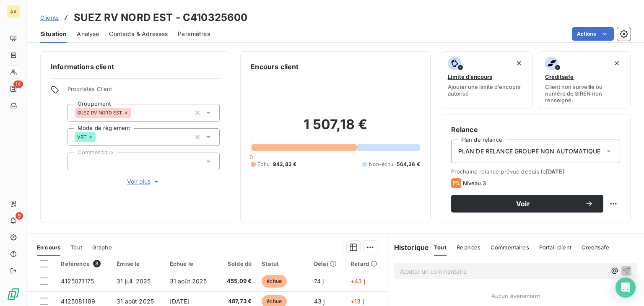 Image resolution: width=644 pixels, height=306 pixels. What do you see at coordinates (474, 183) in the screenshot?
I see `span: Niveau 3` at bounding box center [474, 183].